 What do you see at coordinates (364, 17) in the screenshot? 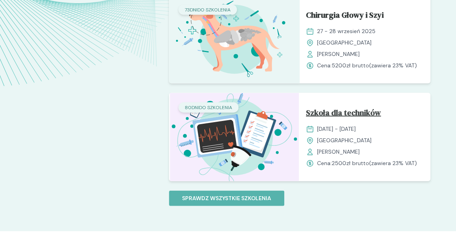
I see `a: Chirurgia Głowy i Szyi` at bounding box center [364, 17].